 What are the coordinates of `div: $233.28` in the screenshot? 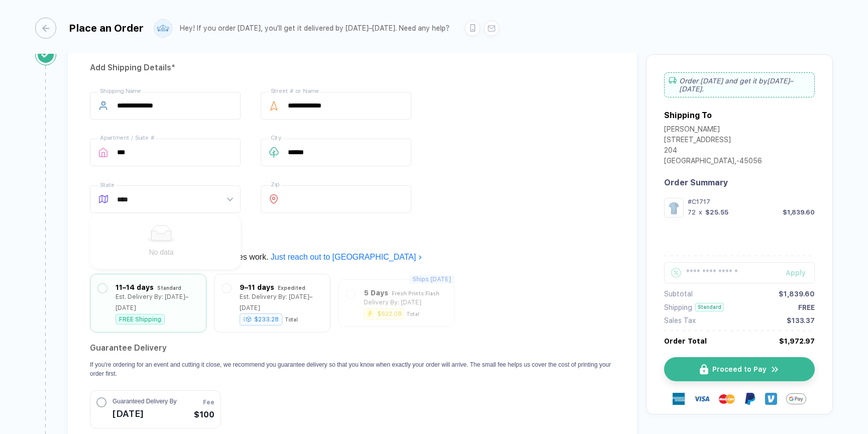 It's located at (261, 319).